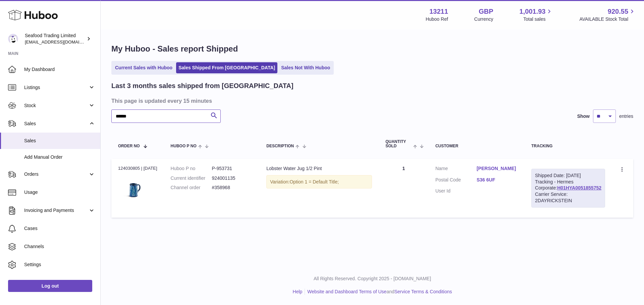 The height and width of the screenshot is (305, 644). What do you see at coordinates (423, 292) in the screenshot?
I see `a: Service Terms & Conditions` at bounding box center [423, 292].